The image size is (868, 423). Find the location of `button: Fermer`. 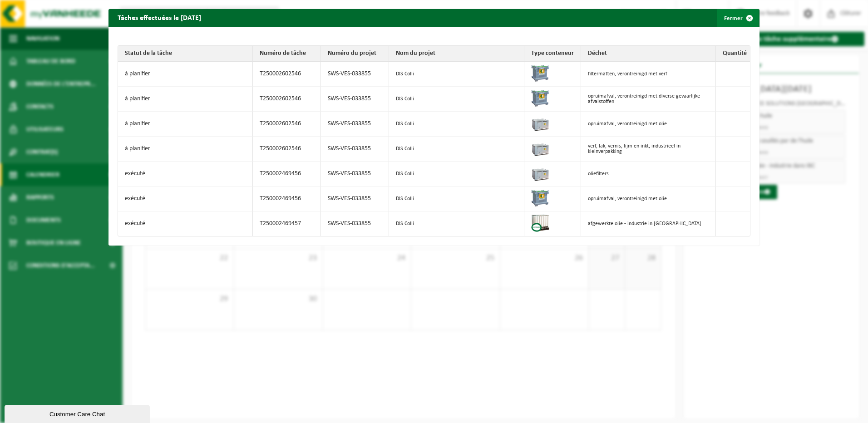

button: Fermer is located at coordinates (737, 18).